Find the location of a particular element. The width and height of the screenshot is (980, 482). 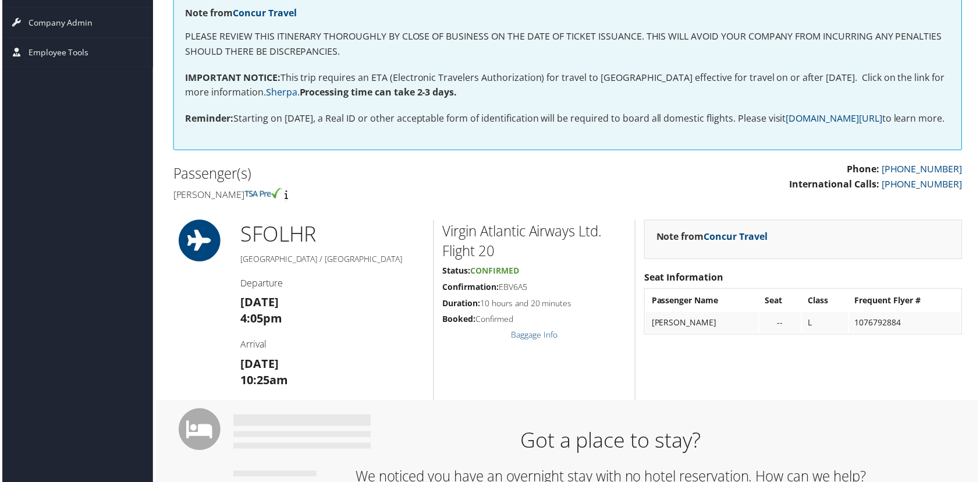

h4: Arrival is located at coordinates (332, 346).